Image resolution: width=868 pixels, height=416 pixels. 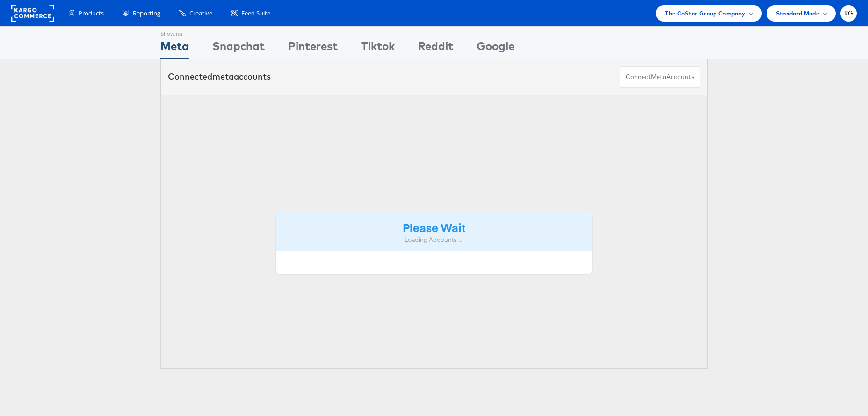 I want to click on div: Snapchat, so click(x=238, y=49).